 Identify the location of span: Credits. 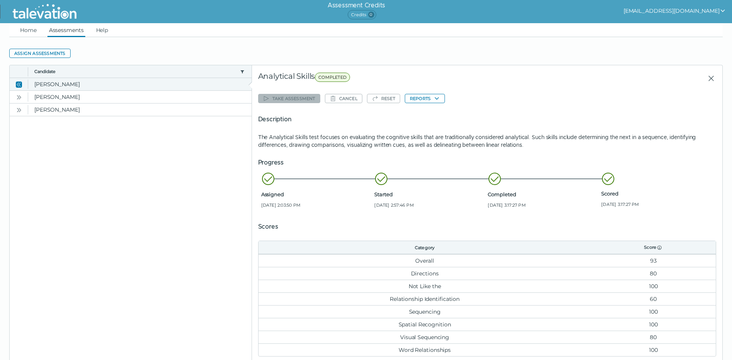
(362, 15).